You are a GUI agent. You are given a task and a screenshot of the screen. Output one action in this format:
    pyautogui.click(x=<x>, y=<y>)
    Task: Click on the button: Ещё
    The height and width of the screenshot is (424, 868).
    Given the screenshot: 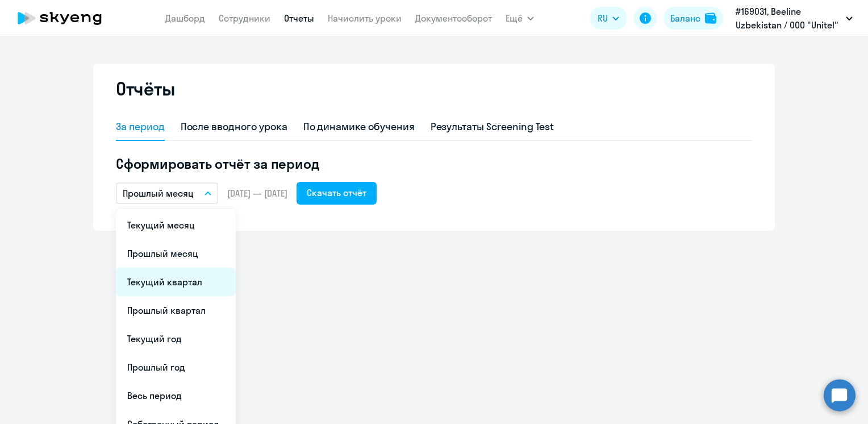 What is the action you would take?
    pyautogui.click(x=520, y=18)
    